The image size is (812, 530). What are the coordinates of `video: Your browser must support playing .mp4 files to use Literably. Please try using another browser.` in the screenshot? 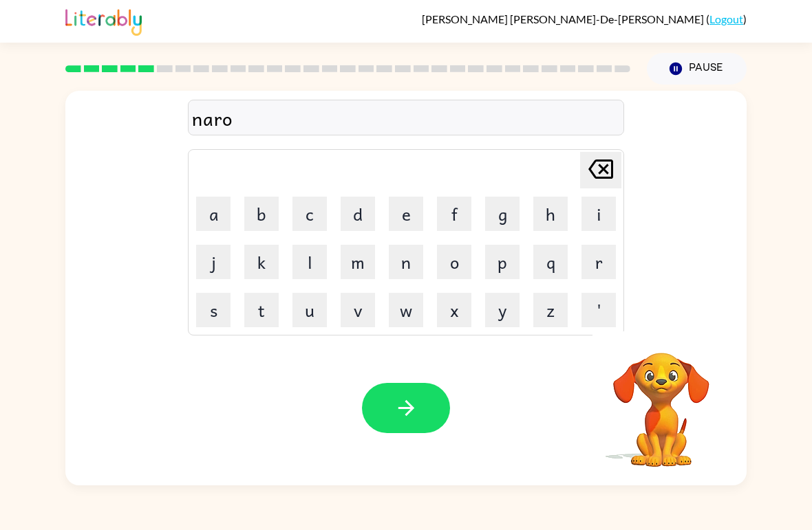 It's located at (661, 400).